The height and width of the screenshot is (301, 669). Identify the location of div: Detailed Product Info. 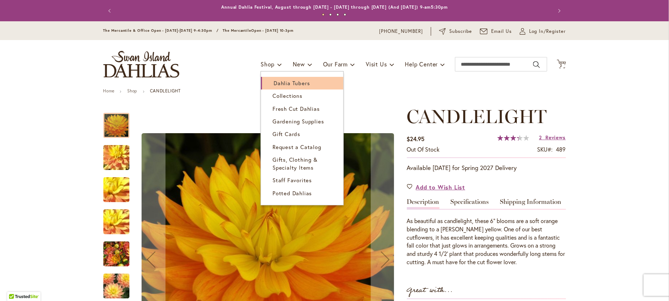
(486, 233).